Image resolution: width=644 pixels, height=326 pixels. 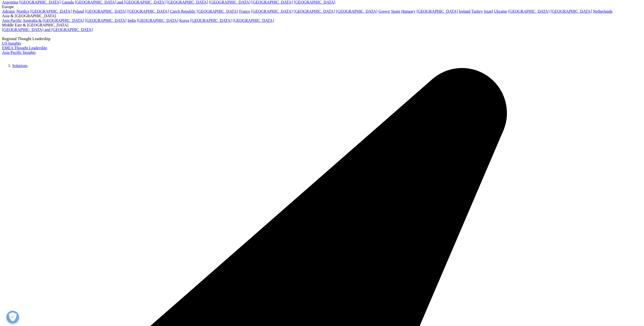 What do you see at coordinates (24, 48) in the screenshot?
I see `span: EMEA Thought Leadership` at bounding box center [24, 48].